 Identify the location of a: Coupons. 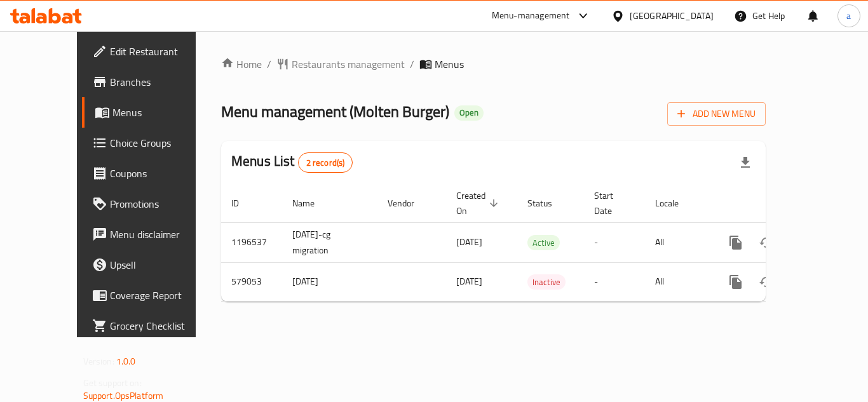
(152, 173).